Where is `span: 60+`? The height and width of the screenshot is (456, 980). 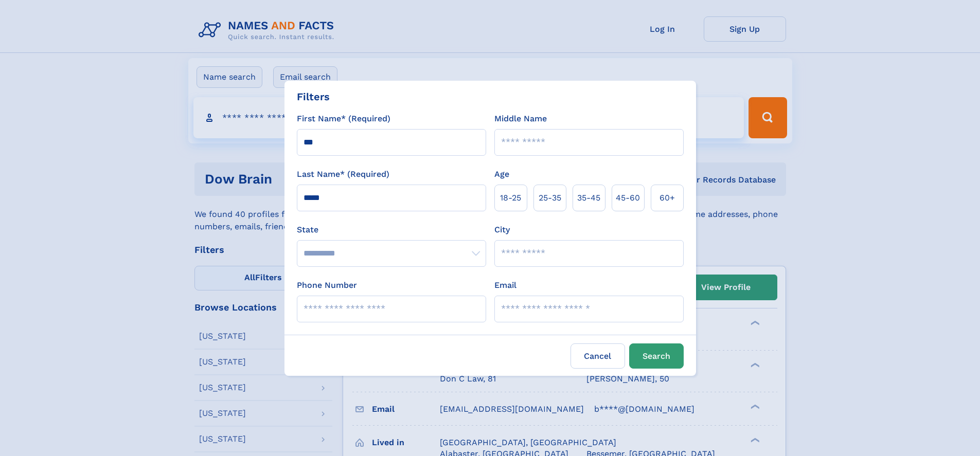 span: 60+ is located at coordinates (667, 198).